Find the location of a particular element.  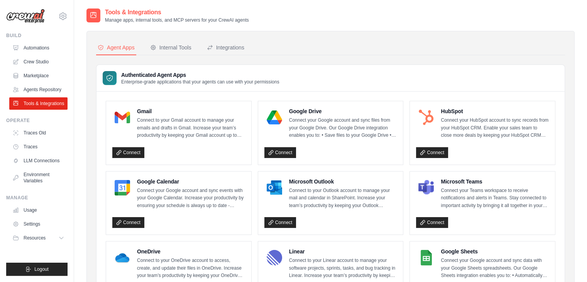

img: HubSpot Logo is located at coordinates (426, 117).